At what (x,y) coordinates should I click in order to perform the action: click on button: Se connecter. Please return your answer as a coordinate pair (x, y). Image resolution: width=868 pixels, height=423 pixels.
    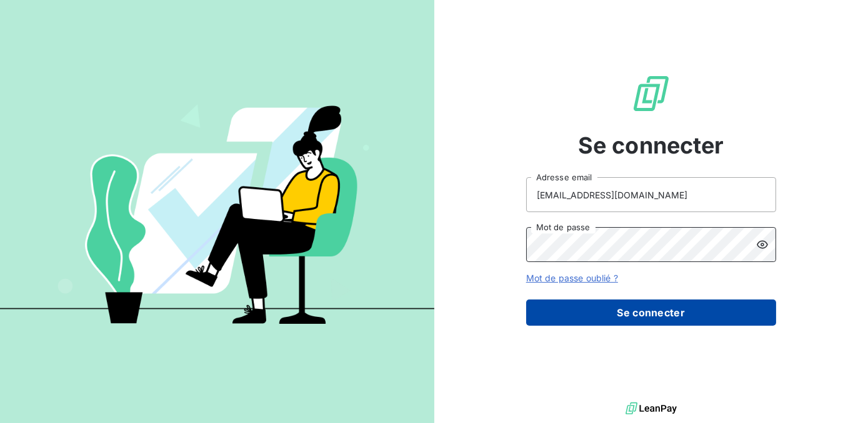
    Looking at the image, I should click on (651, 313).